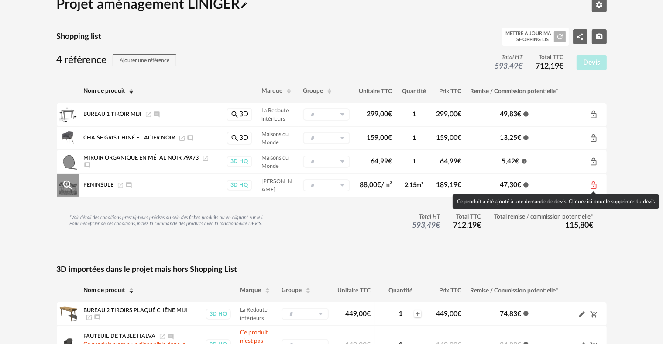 The image size is (663, 344). I want to click on span: m², so click(420, 185).